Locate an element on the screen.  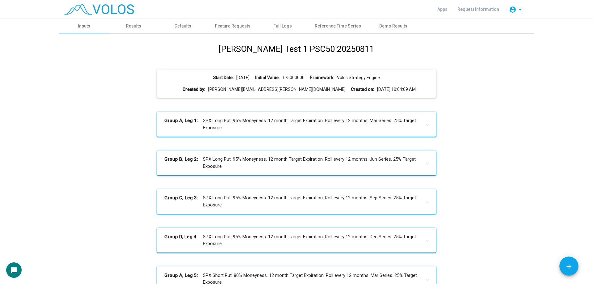
b: Group C, Leg 3: is located at coordinates (183, 201).